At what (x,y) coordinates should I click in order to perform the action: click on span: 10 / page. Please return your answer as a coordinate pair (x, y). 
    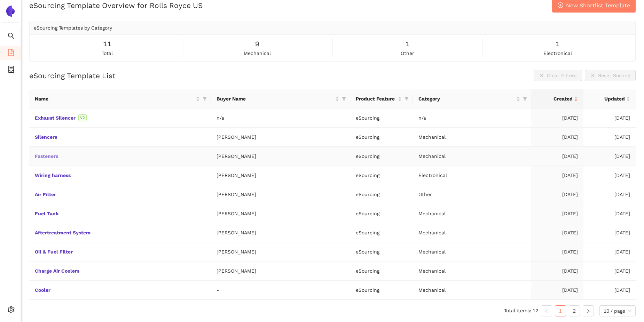
    Looking at the image, I should click on (618, 312).